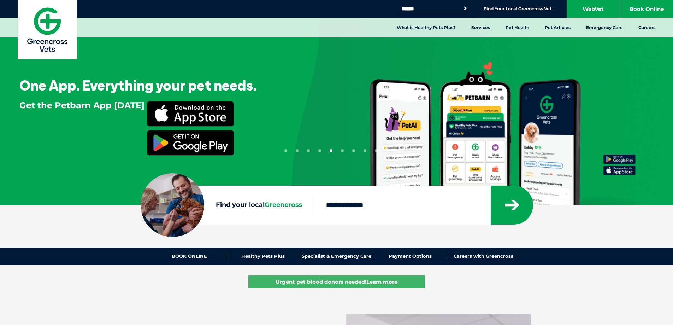  I want to click on u: Learn more, so click(382, 281).